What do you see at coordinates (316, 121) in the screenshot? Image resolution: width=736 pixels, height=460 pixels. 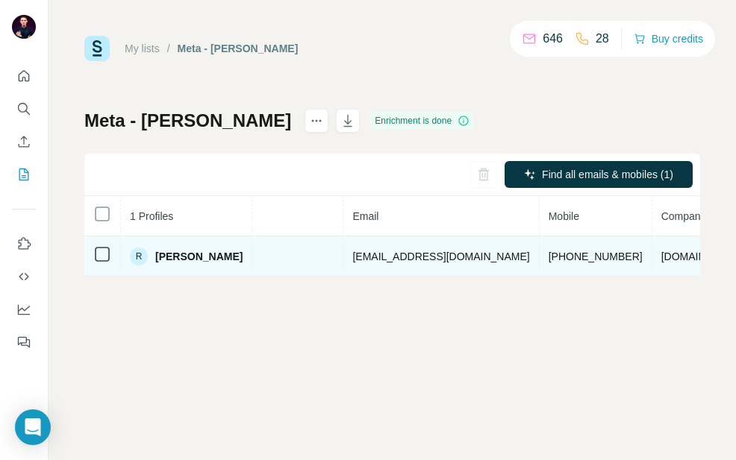 I see `button: actions` at bounding box center [316, 121].